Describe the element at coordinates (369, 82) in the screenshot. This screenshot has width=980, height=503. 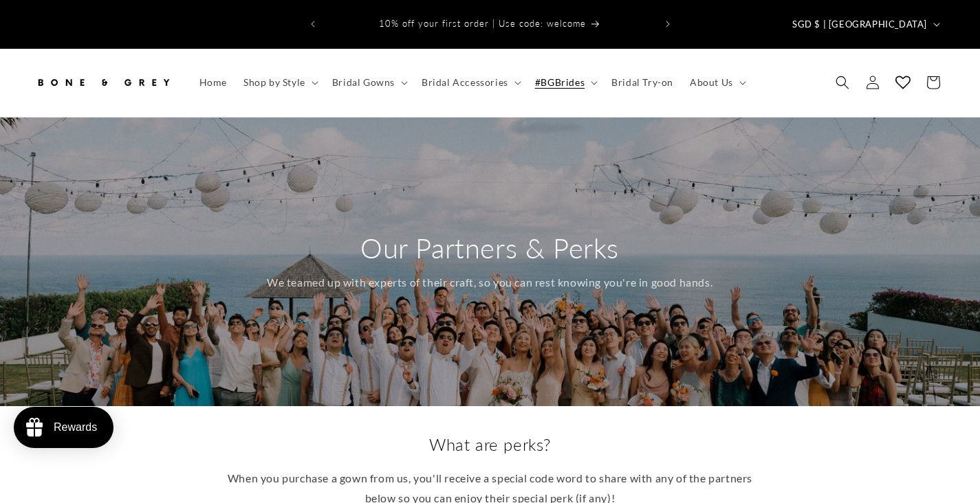
I see `summary: Bridal Gowns` at that location.